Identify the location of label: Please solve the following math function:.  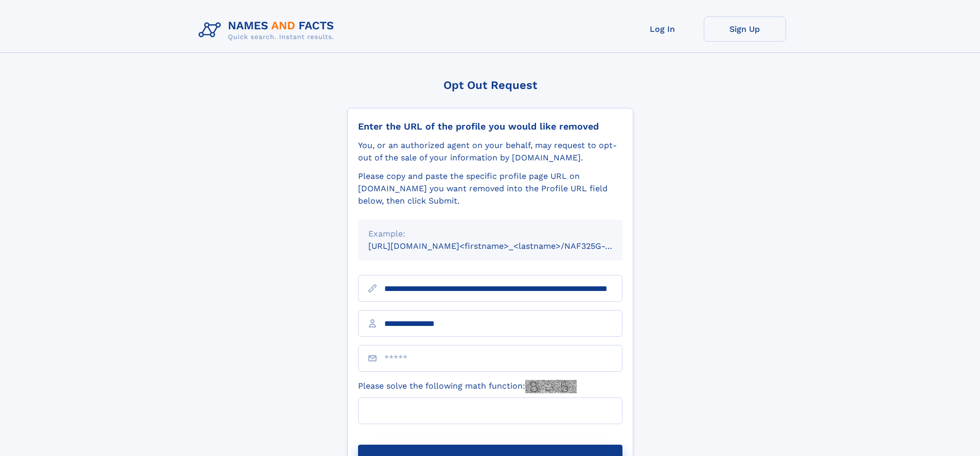
(467, 387).